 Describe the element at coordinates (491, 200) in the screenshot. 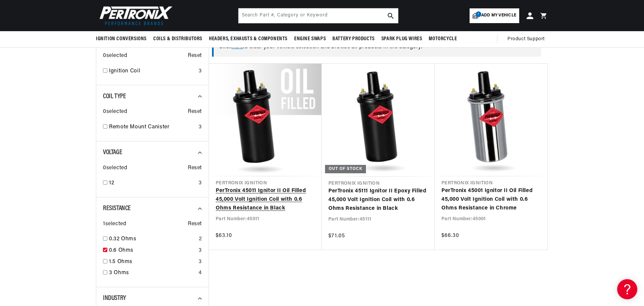

I see `a: PerTronix 45001 Ignitor II Oil Filled 45,000 Volt Ignition Coil with 0.6 Ohms Resistance in Chrome` at that location.